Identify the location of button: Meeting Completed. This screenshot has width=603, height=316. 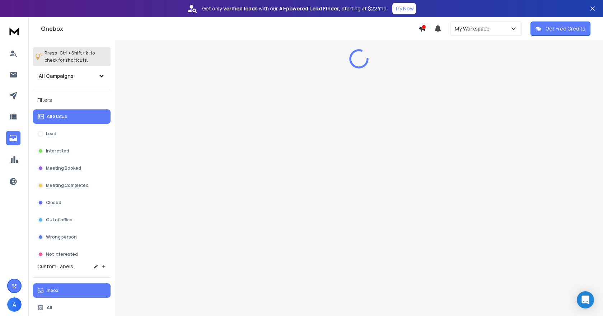
(72, 186).